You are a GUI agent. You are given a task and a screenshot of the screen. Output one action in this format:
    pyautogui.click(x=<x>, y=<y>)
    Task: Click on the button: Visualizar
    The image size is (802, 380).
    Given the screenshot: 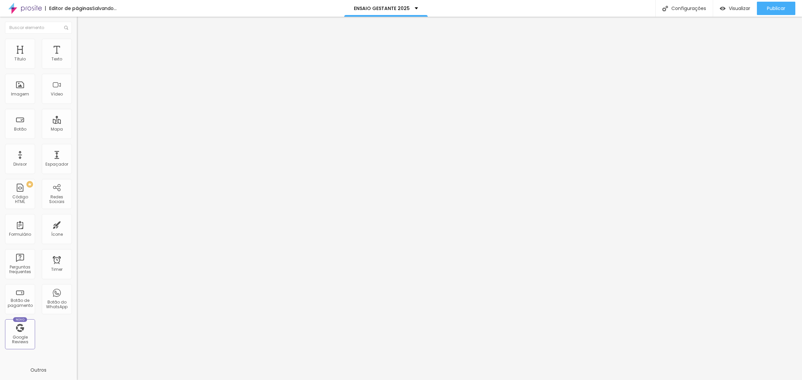 What is the action you would take?
    pyautogui.click(x=735, y=8)
    